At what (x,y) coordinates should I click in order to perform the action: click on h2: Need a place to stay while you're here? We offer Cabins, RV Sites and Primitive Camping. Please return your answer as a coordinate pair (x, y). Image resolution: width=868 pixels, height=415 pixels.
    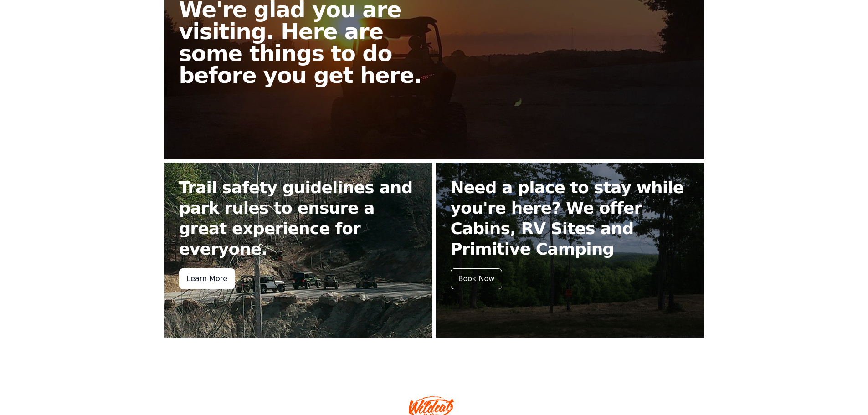
    Looking at the image, I should click on (570, 219).